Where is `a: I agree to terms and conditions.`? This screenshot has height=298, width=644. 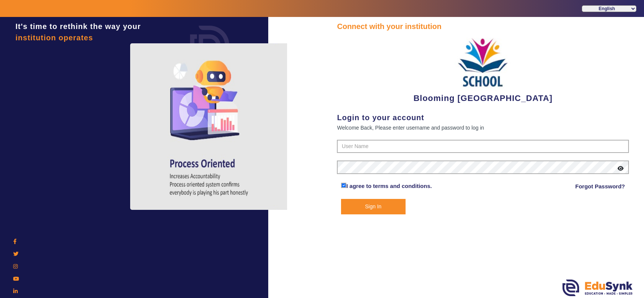 a: I agree to terms and conditions. is located at coordinates (389, 185).